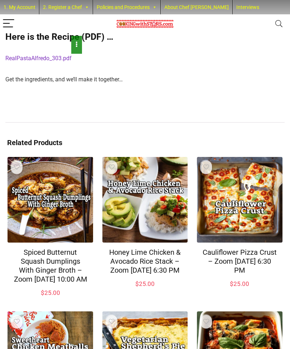 The image size is (290, 349). Describe the element at coordinates (145, 199) in the screenshot. I see `img: Honey Lime Chicken & Avocado Rice Stack – Zoom Monday Aug 11, 2025 @ 6:30 PM` at that location.